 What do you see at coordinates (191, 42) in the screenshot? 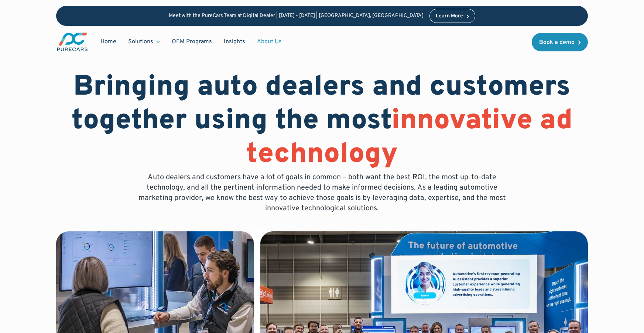
I see `a: OEM Programs` at bounding box center [191, 42].